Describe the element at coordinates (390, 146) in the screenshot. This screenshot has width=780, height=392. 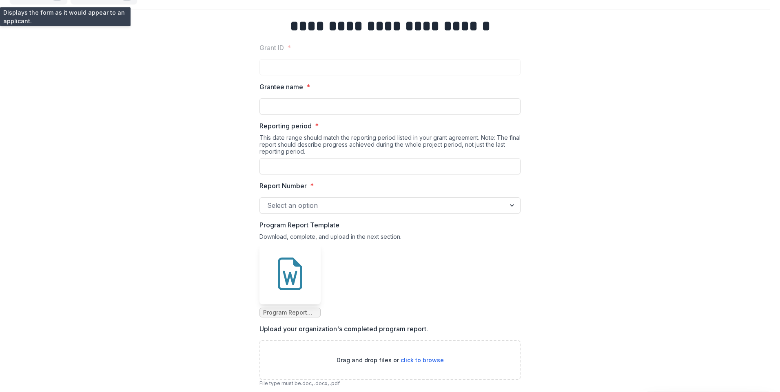
I see `div: This date range should match the reporting period listed in your grant agreement. Note: The final...` at that location.